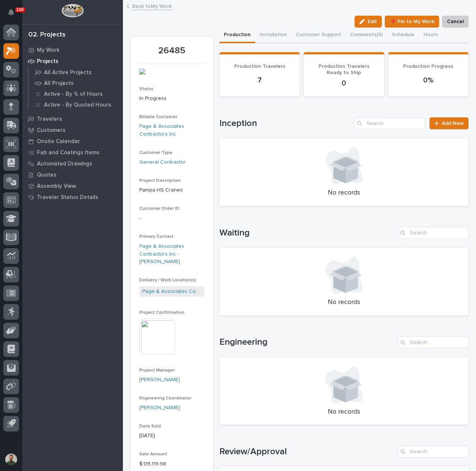 This screenshot has width=476, height=471. What do you see at coordinates (11, 12) in the screenshot?
I see `button: Notifications` at bounding box center [11, 12].